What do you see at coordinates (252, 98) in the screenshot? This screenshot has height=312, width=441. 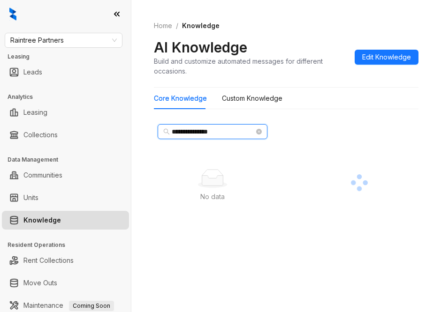 I see `div: Custom Knowledge` at bounding box center [252, 98].